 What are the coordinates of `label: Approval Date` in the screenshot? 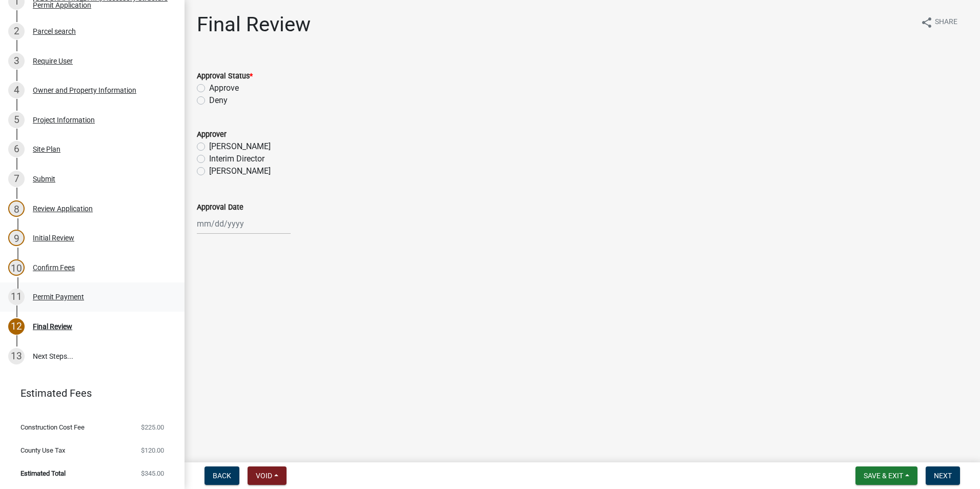 It's located at (219, 208).